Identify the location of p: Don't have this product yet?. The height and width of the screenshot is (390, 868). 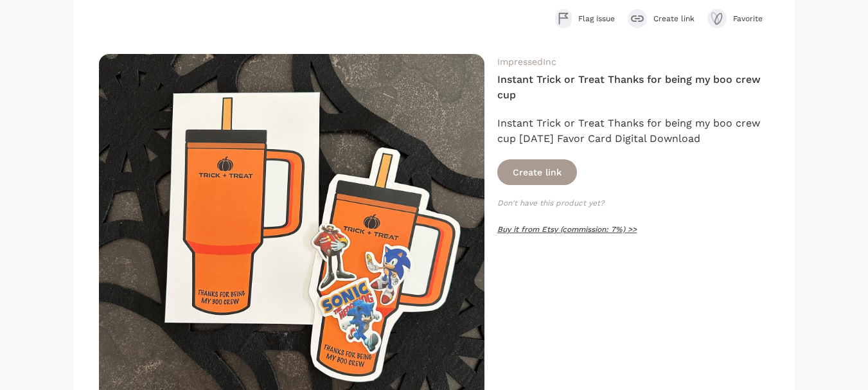
(633, 203).